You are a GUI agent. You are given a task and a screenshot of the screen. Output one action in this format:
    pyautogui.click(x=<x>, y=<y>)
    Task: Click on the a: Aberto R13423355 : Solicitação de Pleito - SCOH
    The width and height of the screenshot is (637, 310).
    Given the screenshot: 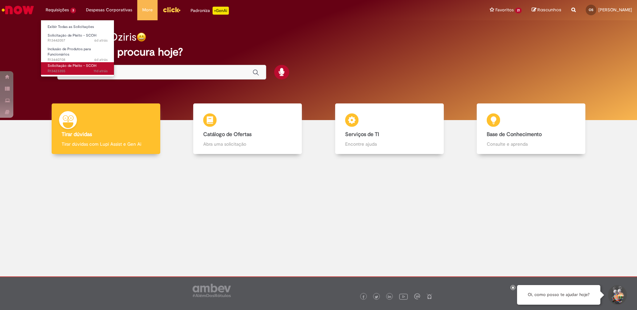 What is the action you would take?
    pyautogui.click(x=78, y=68)
    